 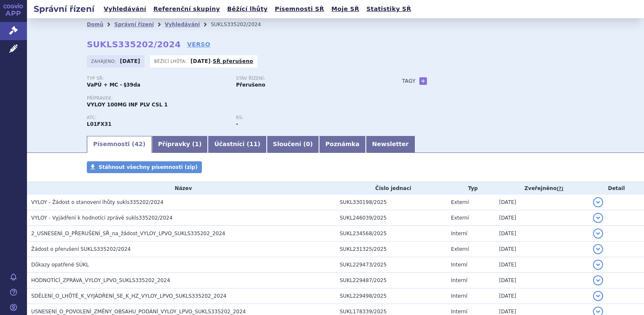 I want to click on td: SUKL234568/2025, so click(x=391, y=233).